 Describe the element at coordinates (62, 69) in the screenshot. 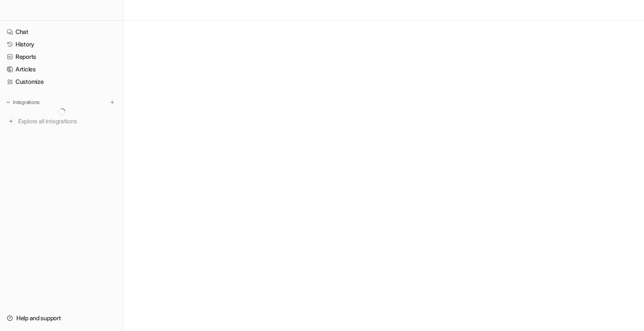

I see `a: Articles` at that location.